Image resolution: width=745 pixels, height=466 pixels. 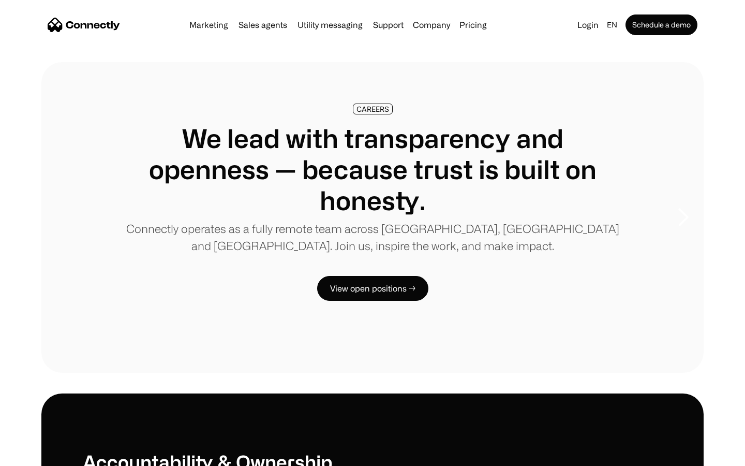 I want to click on div: 1 of 8, so click(x=372, y=217).